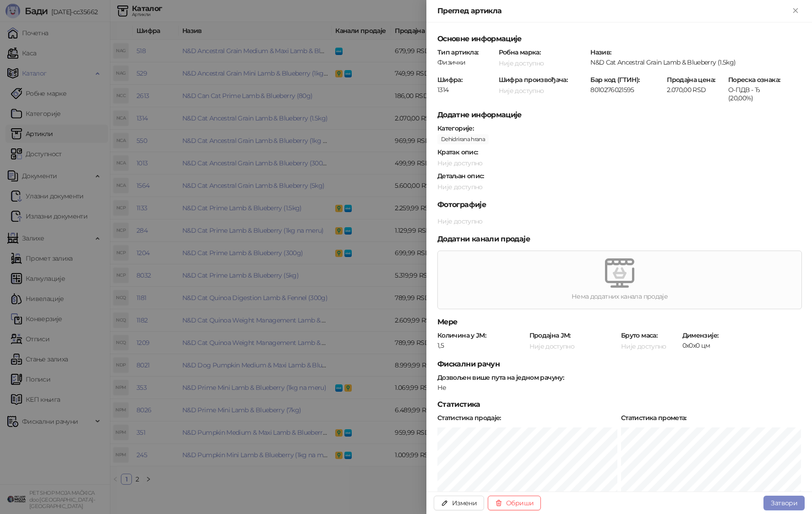  I want to click on div: О-ПДВ - Ђ (20,00%), so click(757, 94).